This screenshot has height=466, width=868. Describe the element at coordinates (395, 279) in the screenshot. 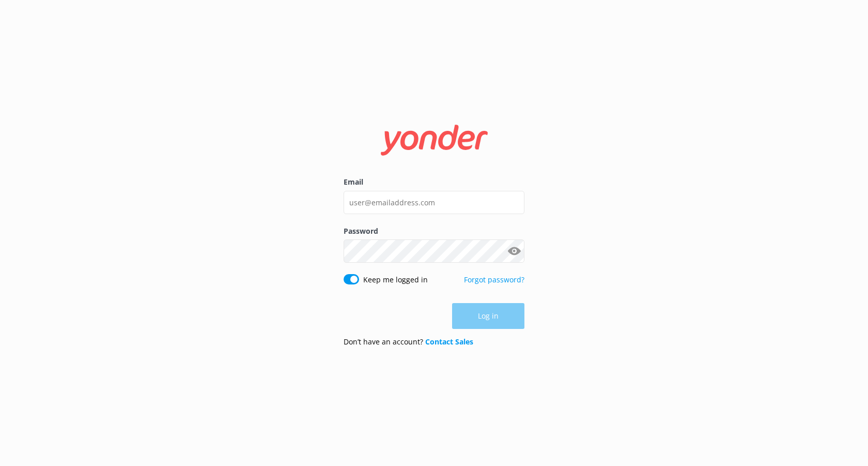

I see `label: Keep me logged in` at that location.